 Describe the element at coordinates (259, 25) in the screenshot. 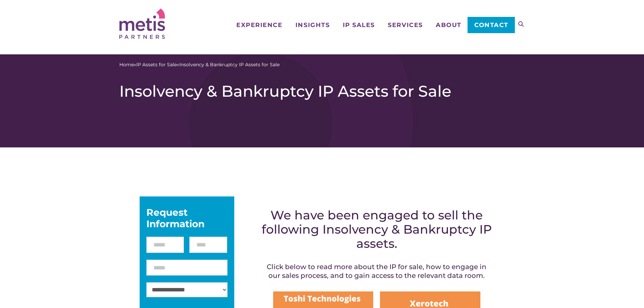

I see `span: Experience` at that location.